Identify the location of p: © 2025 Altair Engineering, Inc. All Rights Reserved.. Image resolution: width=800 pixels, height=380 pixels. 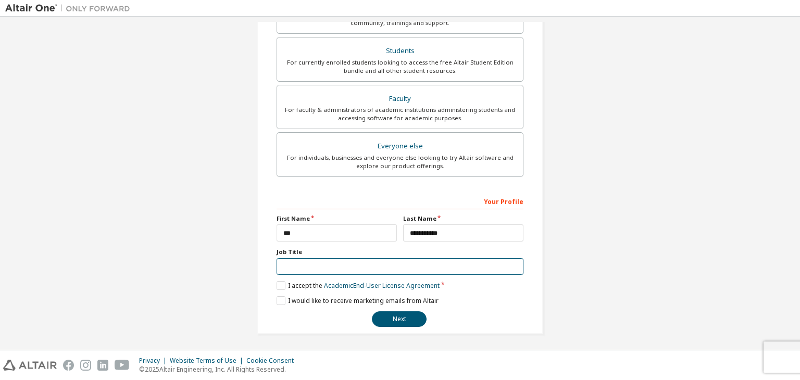
(219, 369).